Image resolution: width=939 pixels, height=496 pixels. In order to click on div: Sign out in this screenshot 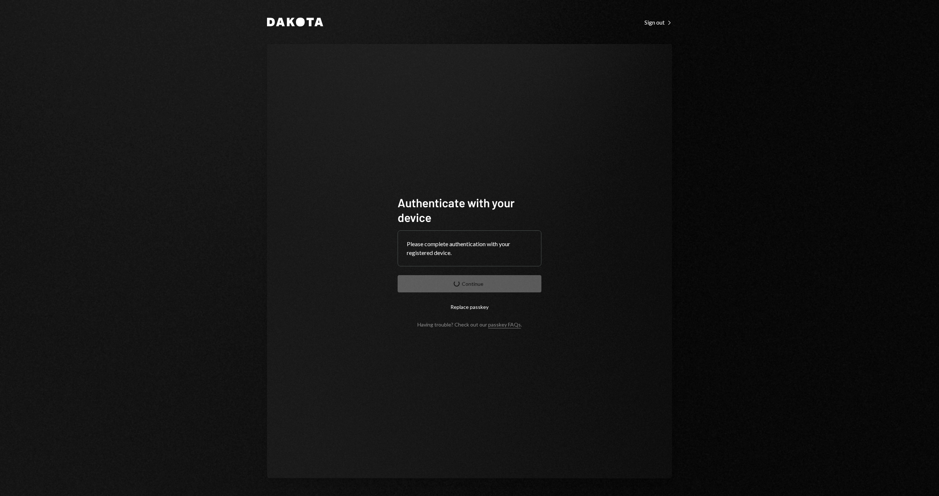, I will do `click(658, 22)`.